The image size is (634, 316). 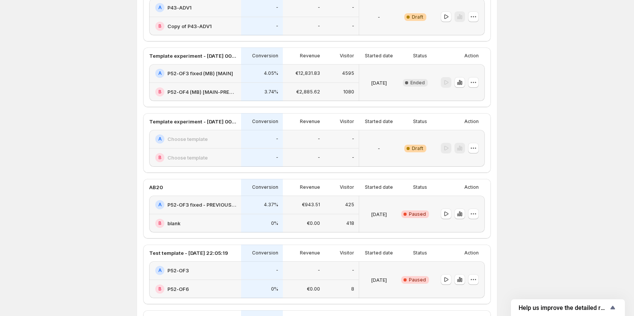 I want to click on p: 1080, so click(x=349, y=92).